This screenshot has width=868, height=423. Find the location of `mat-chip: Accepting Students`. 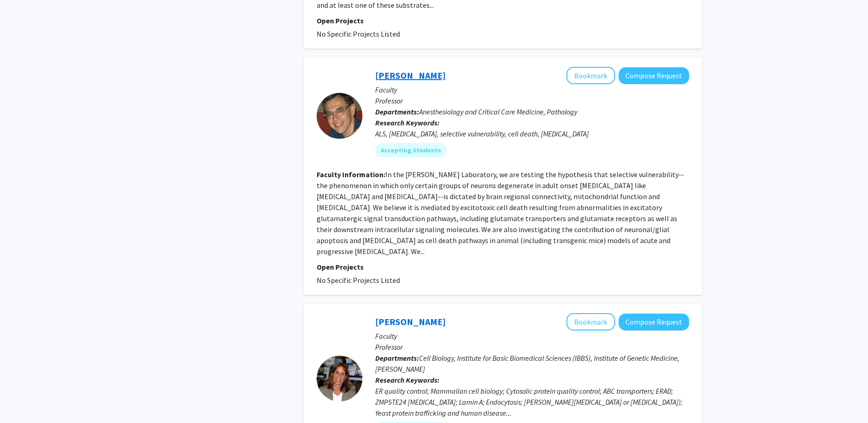

mat-chip: Accepting Students is located at coordinates (411, 150).